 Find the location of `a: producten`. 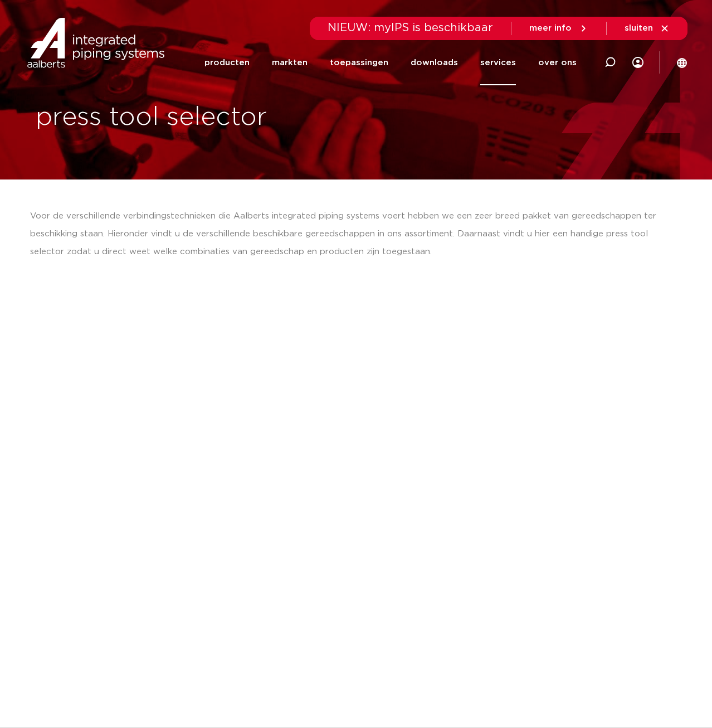

a: producten is located at coordinates (227, 63).